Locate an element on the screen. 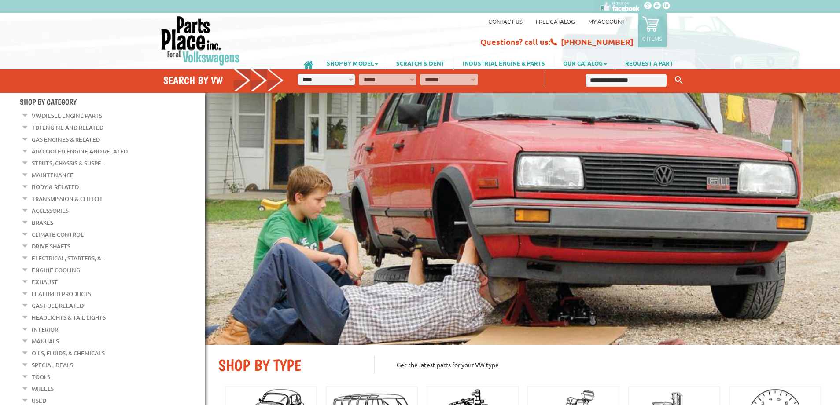 This screenshot has height=405, width=840. a: 0 items is located at coordinates (652, 30).